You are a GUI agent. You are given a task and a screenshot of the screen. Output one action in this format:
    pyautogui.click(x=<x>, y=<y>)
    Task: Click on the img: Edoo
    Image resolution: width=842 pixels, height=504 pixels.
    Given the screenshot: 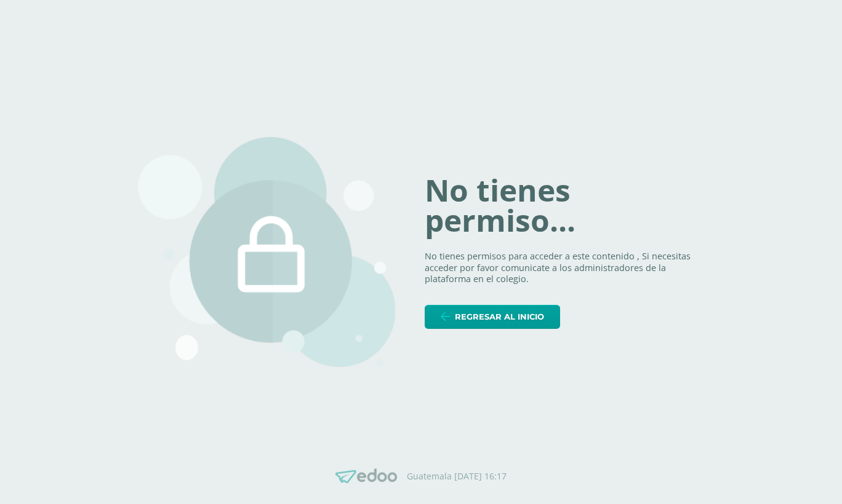 What is the action you would take?
    pyautogui.click(x=366, y=476)
    